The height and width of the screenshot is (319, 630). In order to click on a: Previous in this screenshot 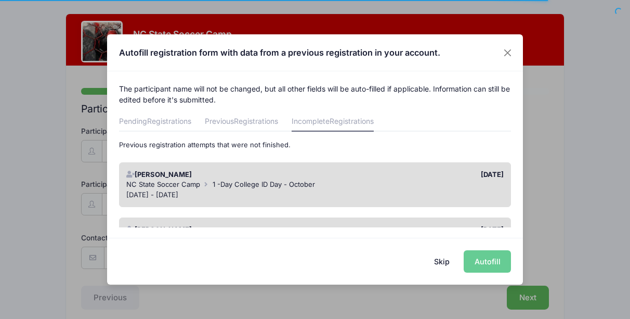, I will do `click(241, 122)`.